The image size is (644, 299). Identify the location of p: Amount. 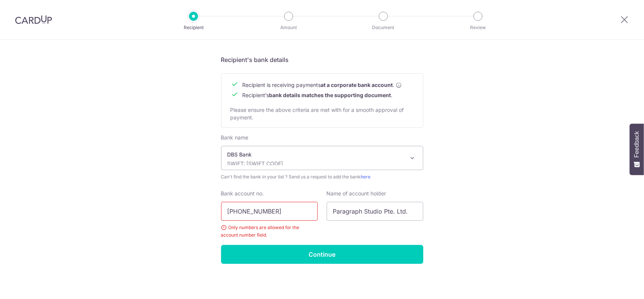
(288, 28).